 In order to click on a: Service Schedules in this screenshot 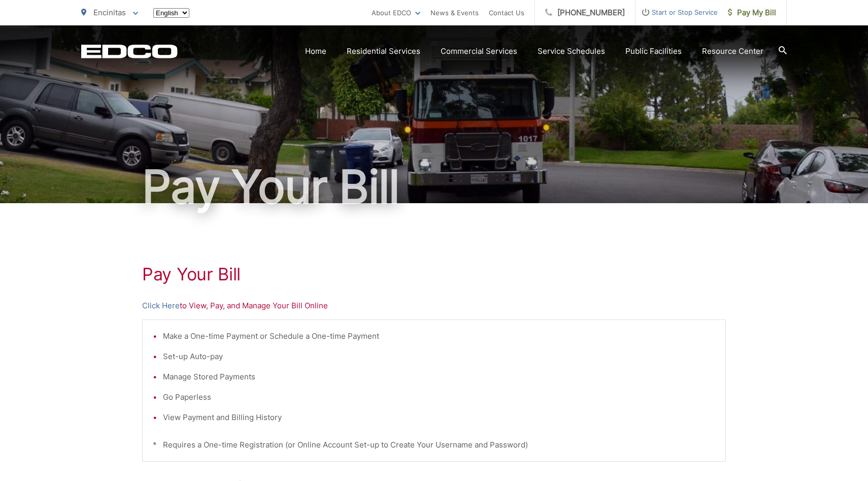, I will do `click(571, 51)`.